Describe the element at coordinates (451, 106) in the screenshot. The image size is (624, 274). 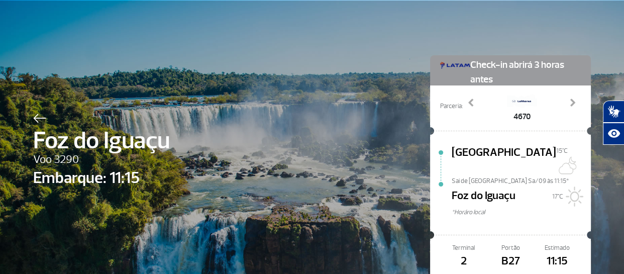
I see `span: Parceria:` at that location.